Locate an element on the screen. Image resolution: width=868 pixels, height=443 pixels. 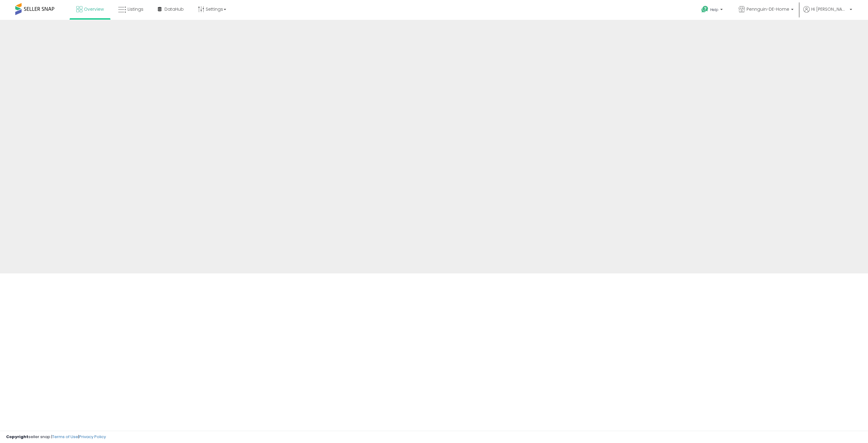
span: DataHub is located at coordinates (174, 9).